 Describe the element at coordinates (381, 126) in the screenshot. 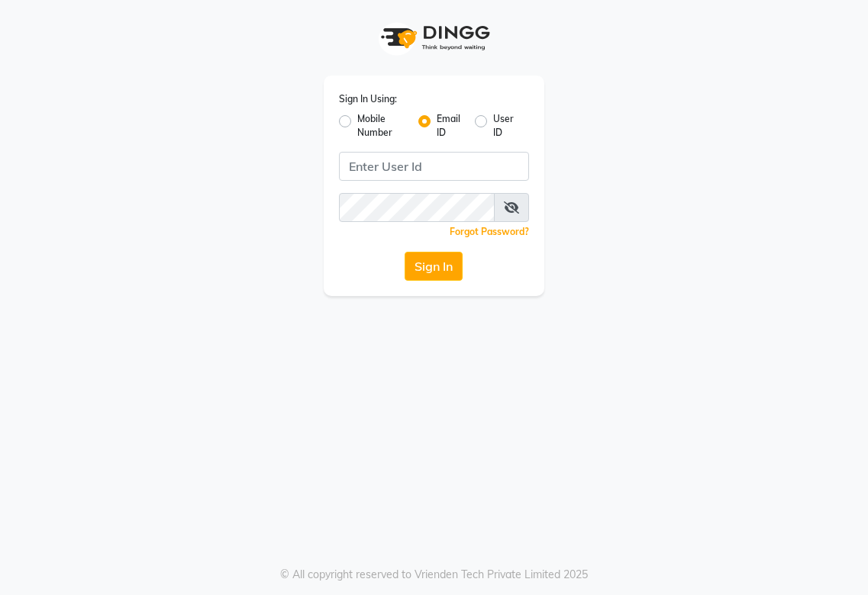

I see `label: Mobile Number` at that location.